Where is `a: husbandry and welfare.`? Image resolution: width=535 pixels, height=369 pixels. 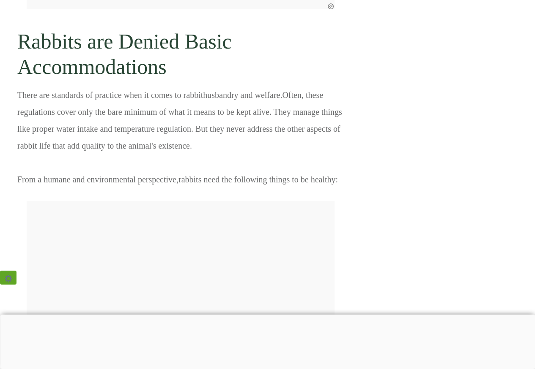 a: husbandry and welfare. is located at coordinates (242, 95).